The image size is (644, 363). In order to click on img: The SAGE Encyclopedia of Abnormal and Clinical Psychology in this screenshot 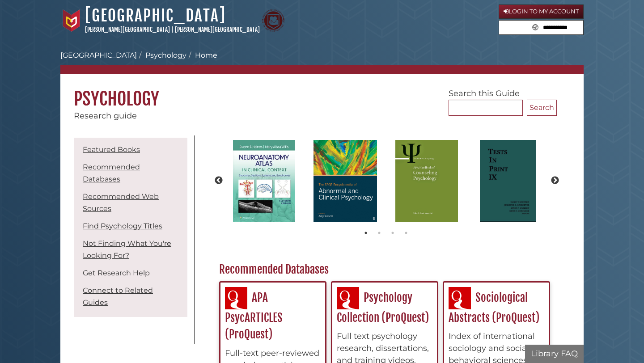, I will do `click(345, 181)`.